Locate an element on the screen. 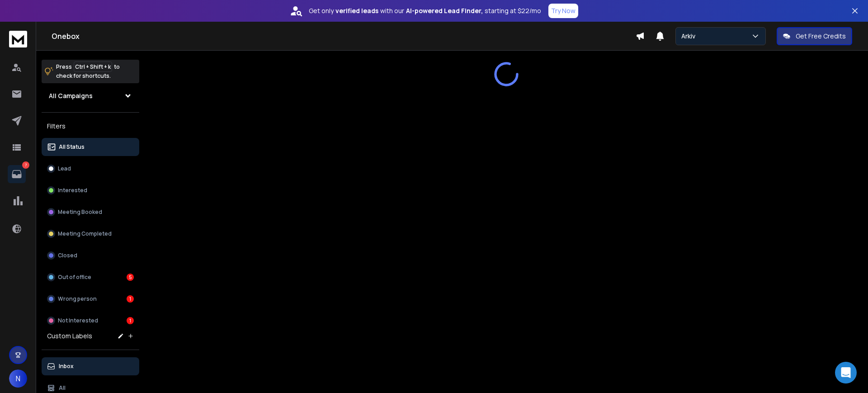 The height and width of the screenshot is (393, 868). a: 7 is located at coordinates (17, 174).